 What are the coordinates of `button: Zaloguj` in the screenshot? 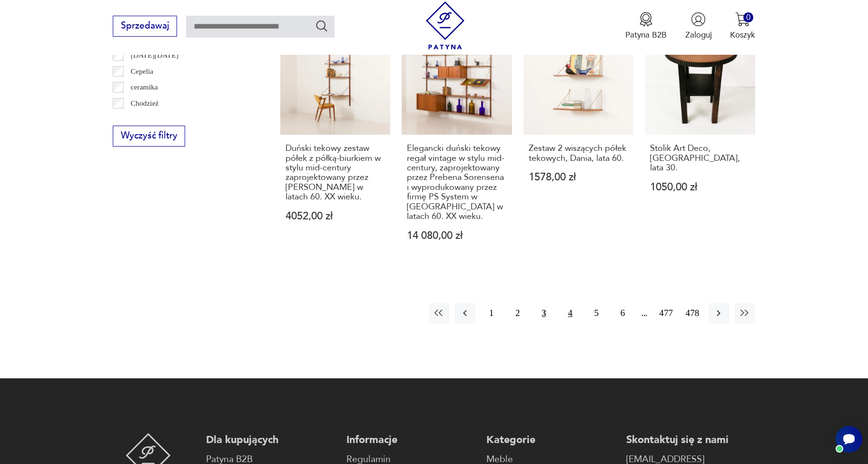 It's located at (699, 26).